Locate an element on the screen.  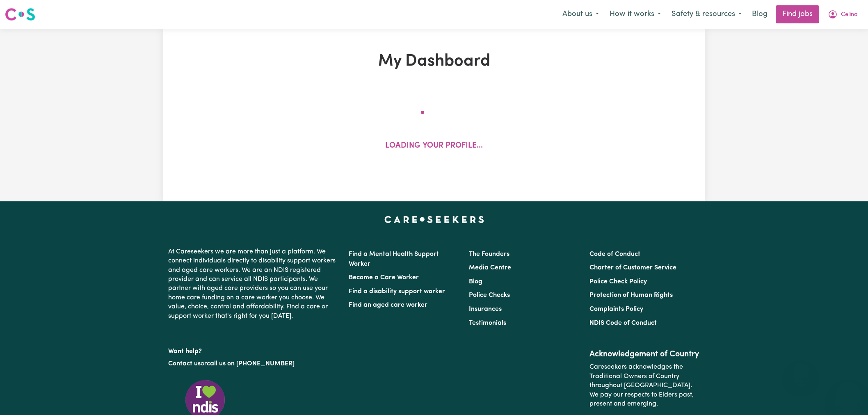
h1: My Dashboard is located at coordinates (434, 62).